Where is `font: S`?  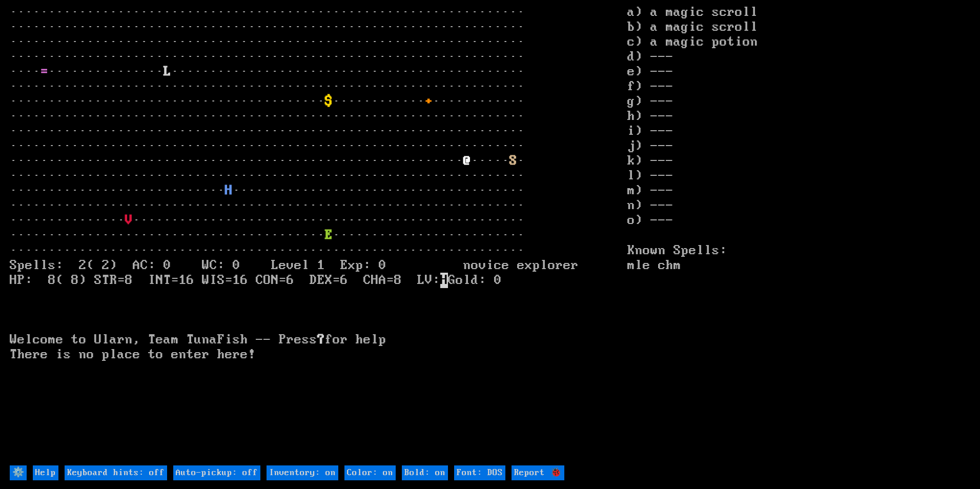 font: S is located at coordinates (513, 161).